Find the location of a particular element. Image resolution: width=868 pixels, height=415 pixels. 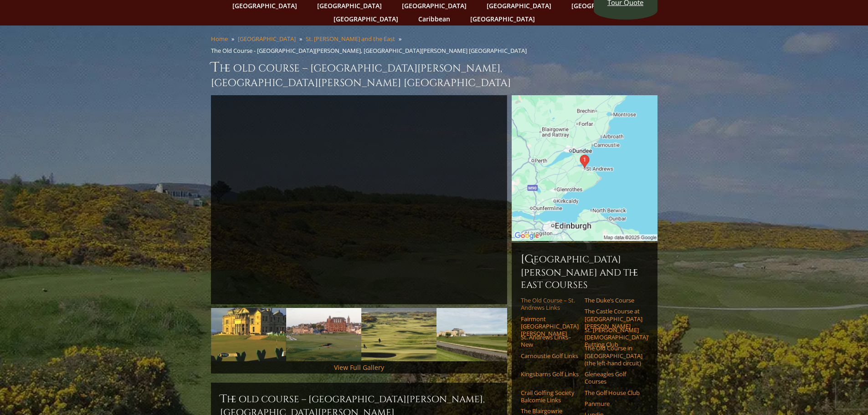

a: The Golf House Club is located at coordinates (614, 392).